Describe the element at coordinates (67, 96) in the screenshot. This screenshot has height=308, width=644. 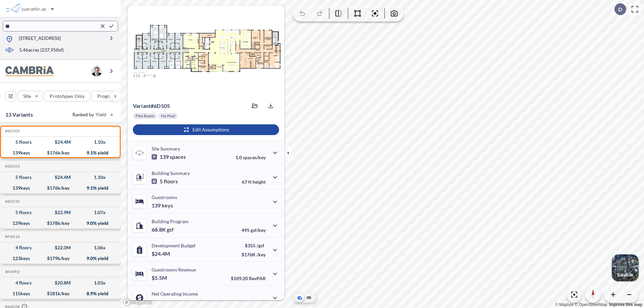
I see `p: Prototypes Only` at that location.